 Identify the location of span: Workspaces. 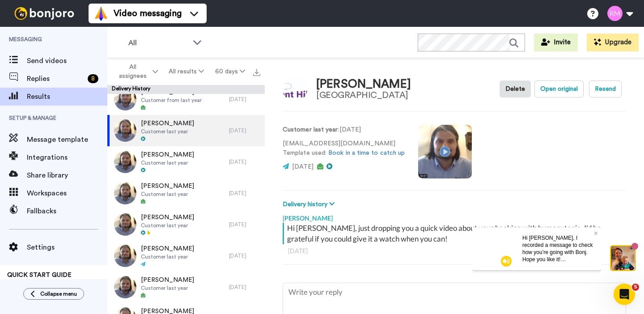
(67, 193).